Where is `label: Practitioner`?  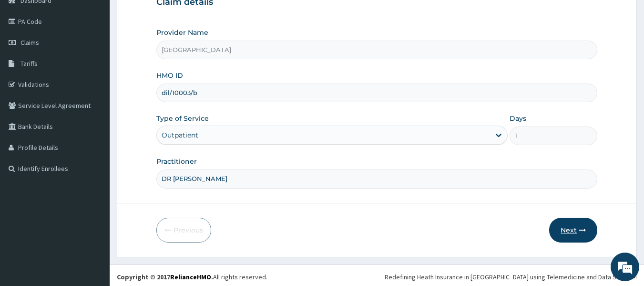
label: Practitioner is located at coordinates (176, 161).